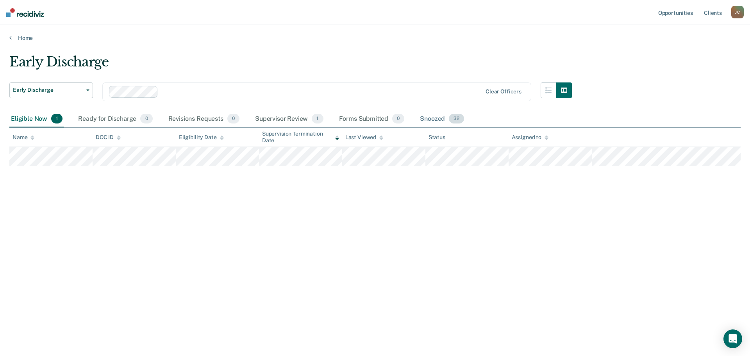  I want to click on div: Name, so click(23, 137).